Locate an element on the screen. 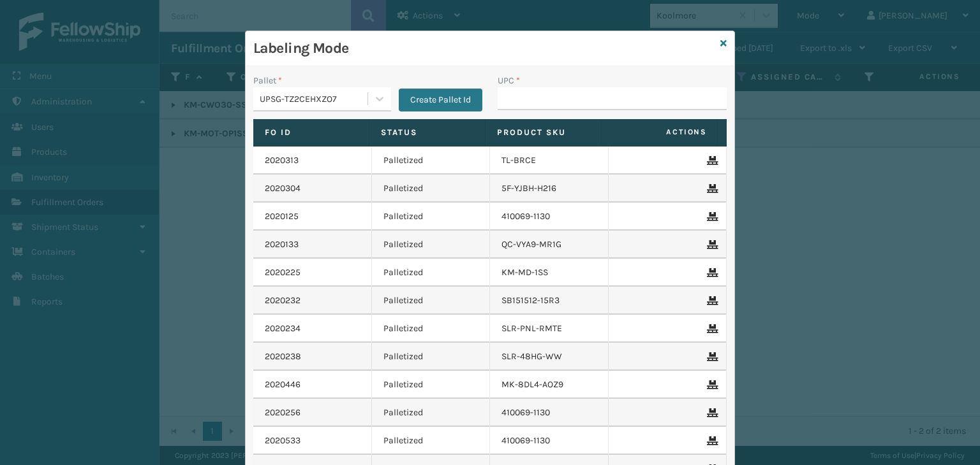 Image resolution: width=980 pixels, height=465 pixels. a: 2020234 is located at coordinates (282, 329).